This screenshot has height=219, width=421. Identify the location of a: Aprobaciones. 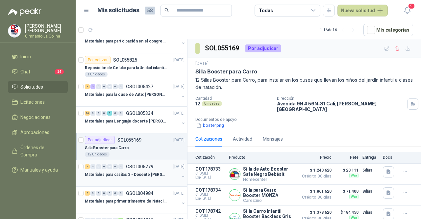
(38, 132).